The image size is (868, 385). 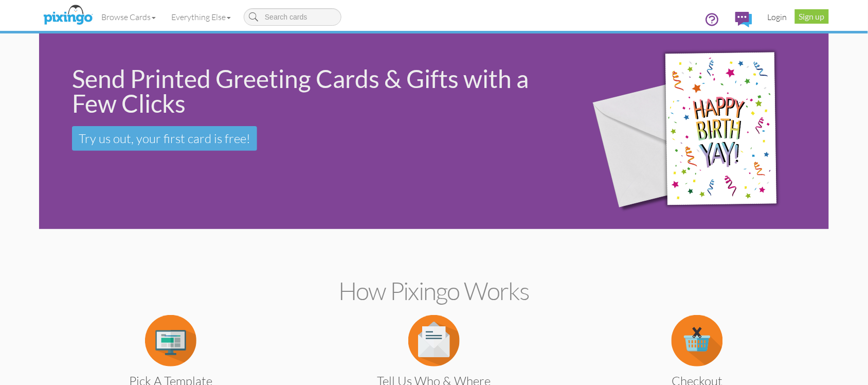 I want to click on h2: How Pixingo works, so click(x=434, y=290).